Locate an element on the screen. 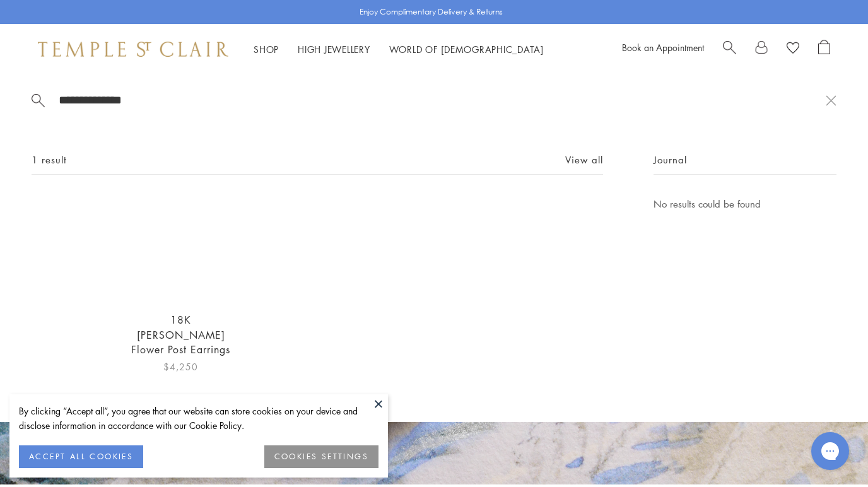 This screenshot has height=487, width=868. a: High JewelleryHigh Jewellery is located at coordinates (334, 49).